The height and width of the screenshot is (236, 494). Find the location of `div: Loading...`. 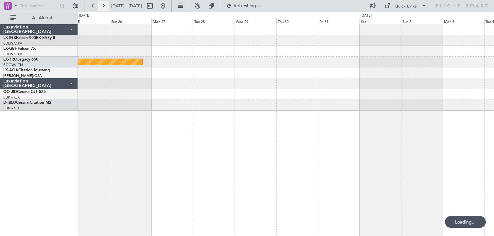

div: Loading... is located at coordinates (465, 222).